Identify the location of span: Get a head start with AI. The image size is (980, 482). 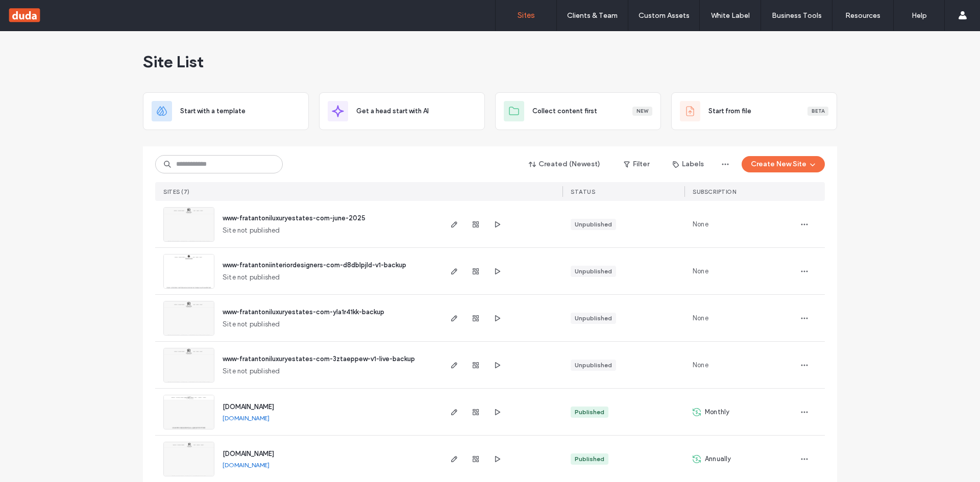
(393, 111).